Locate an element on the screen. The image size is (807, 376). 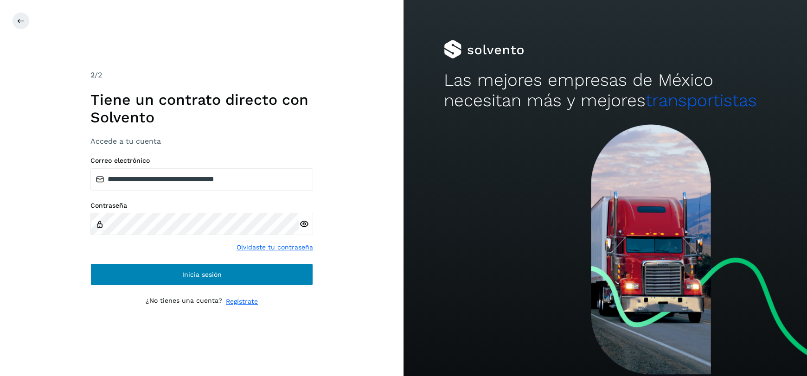
span: Inicia sesión is located at coordinates (202, 274).